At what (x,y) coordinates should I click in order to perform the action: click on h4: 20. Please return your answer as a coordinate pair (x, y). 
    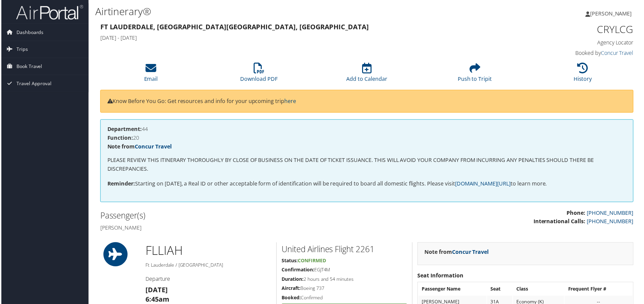
    Looking at the image, I should click on (367, 138).